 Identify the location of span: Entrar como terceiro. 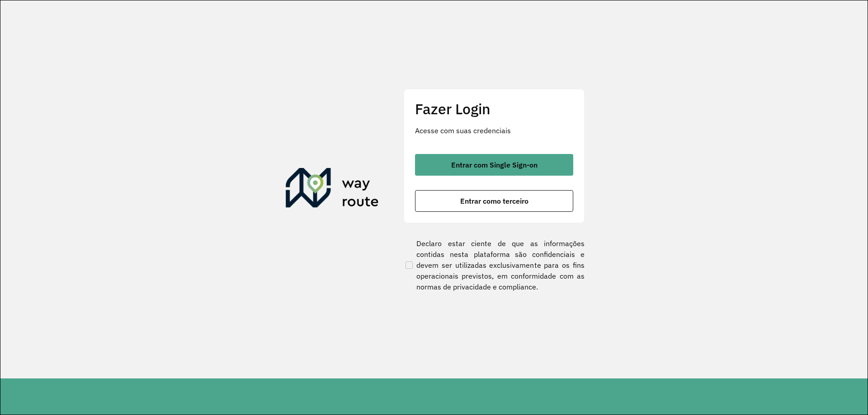
(494, 201).